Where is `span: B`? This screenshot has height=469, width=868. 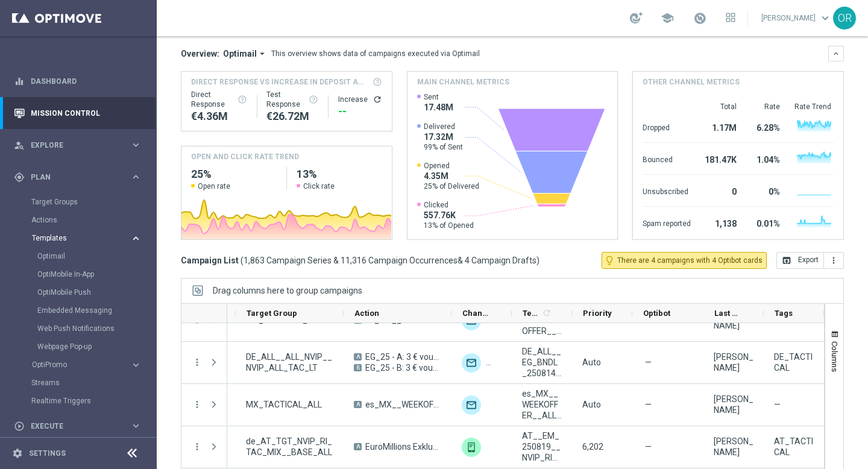 span: B is located at coordinates (358, 368).